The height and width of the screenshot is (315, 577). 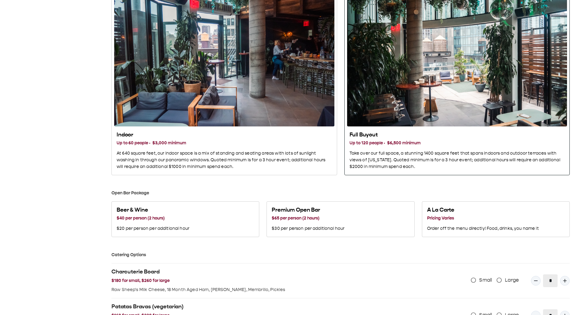 I want to click on p: $20 per person per additional hour, so click(x=153, y=228).